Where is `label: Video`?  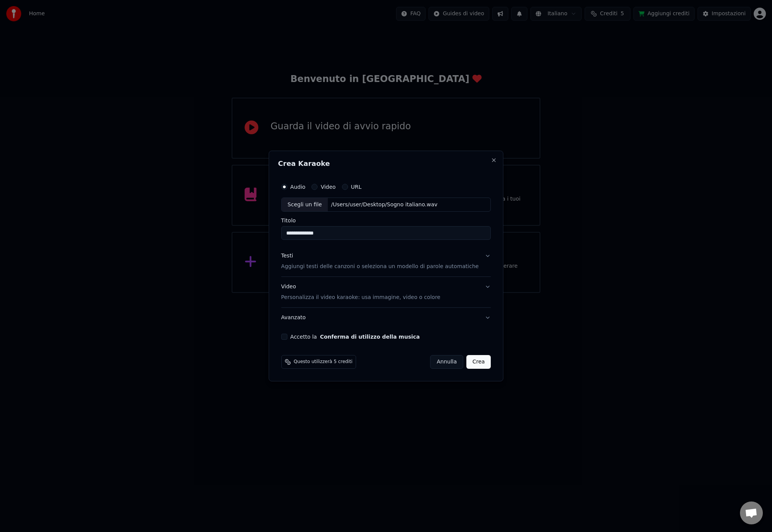
label: Video is located at coordinates (328, 187).